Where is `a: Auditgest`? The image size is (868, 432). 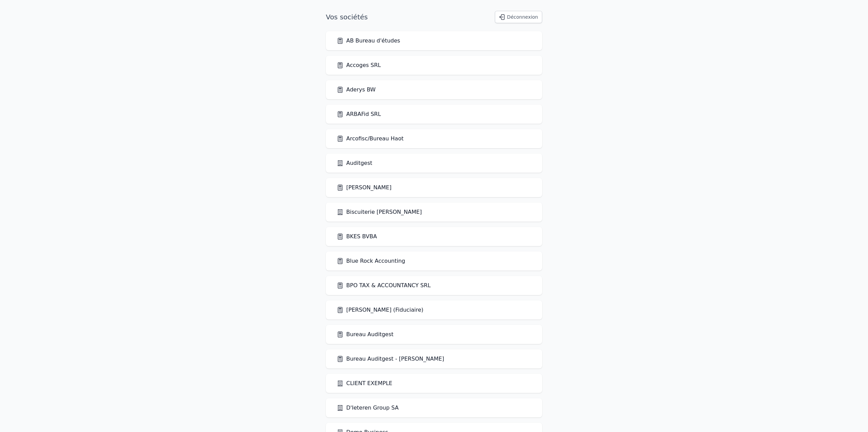 a: Auditgest is located at coordinates (355, 163).